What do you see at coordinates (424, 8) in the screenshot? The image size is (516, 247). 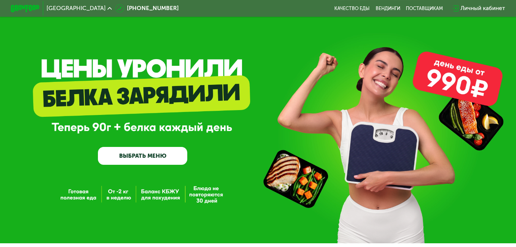 I see `div: поставщикам` at bounding box center [424, 8].